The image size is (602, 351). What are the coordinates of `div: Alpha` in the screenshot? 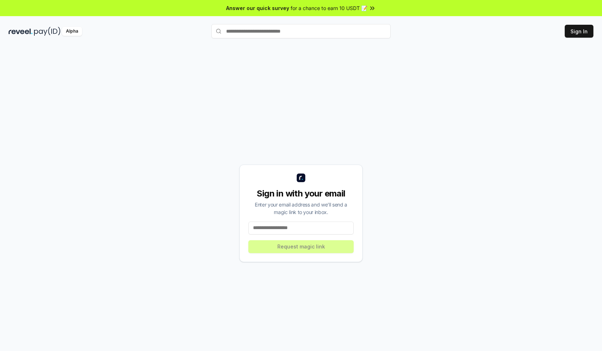 It's located at (72, 31).